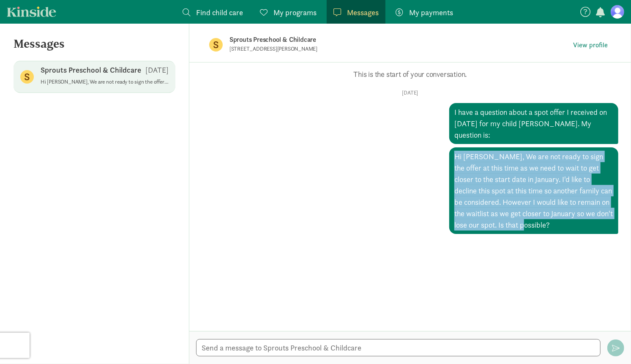  Describe the element at coordinates (31, 11) in the screenshot. I see `a: Kinside` at that location.